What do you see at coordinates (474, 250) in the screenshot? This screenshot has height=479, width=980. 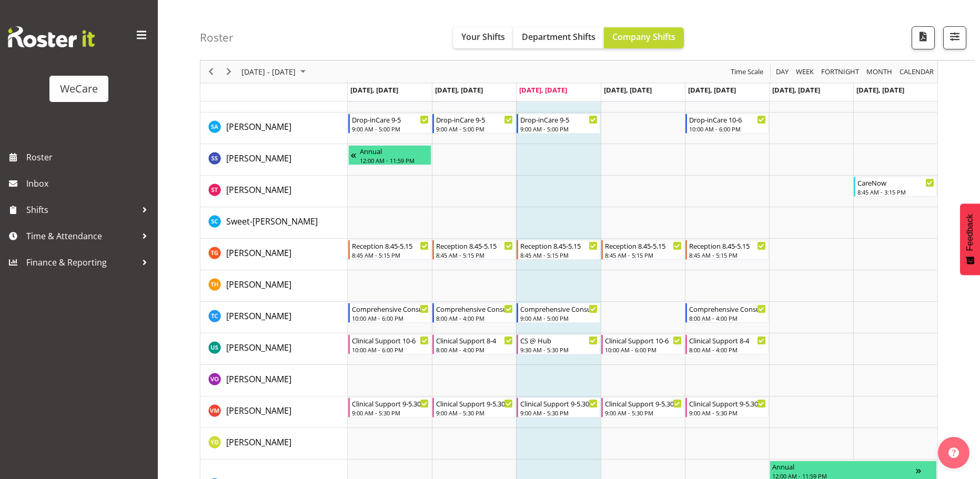 I see `div: Tayah Giesbrecht"s event - Reception 8.45-5.15 Begin From Tuesday, September 2, 2025 at 8:45:00 A...` at bounding box center [474, 250].